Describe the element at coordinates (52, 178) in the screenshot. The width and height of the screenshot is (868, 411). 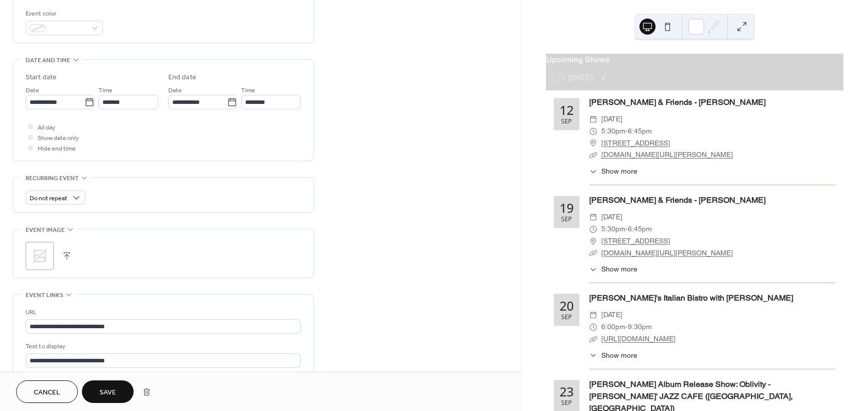
I see `span: Recurring event` at that location.